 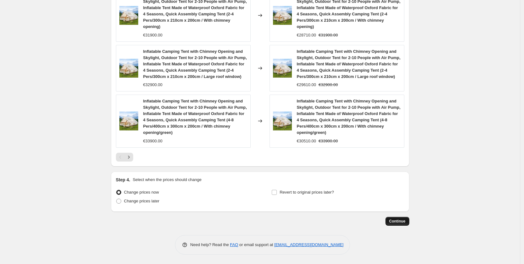 I want to click on span: Need help? Read the, so click(x=210, y=245).